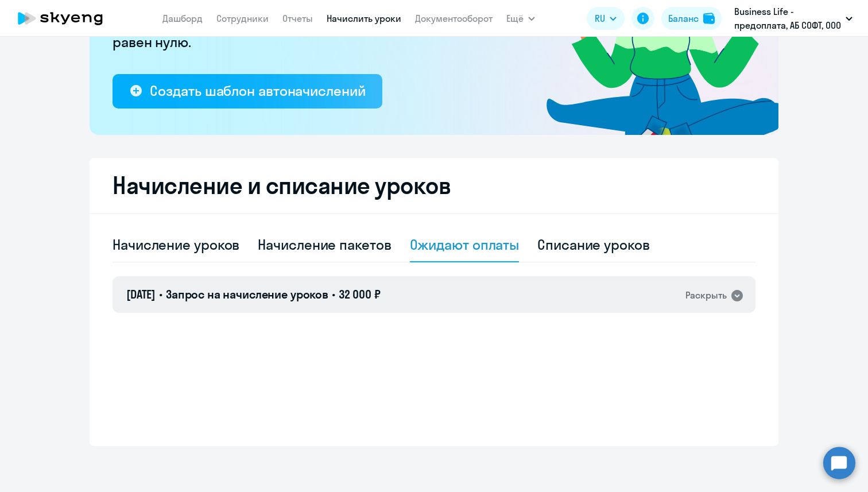 The width and height of the screenshot is (868, 492). What do you see at coordinates (175, 244) in the screenshot?
I see `div: Начисление уроков` at bounding box center [175, 244].